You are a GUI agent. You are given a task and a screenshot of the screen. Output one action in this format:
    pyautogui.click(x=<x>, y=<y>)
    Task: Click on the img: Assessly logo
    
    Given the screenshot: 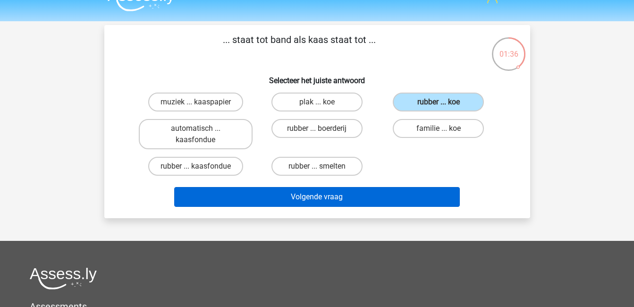 What is the action you would take?
    pyautogui.click(x=63, y=278)
    